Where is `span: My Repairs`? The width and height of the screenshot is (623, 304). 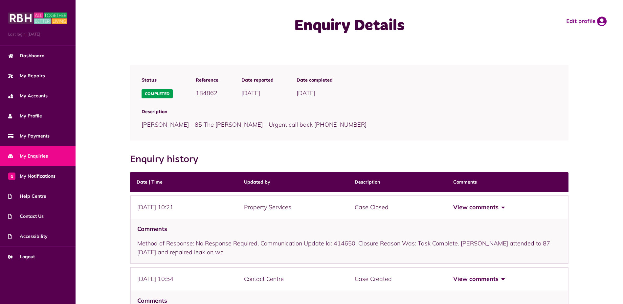 span: My Repairs is located at coordinates (27, 76).